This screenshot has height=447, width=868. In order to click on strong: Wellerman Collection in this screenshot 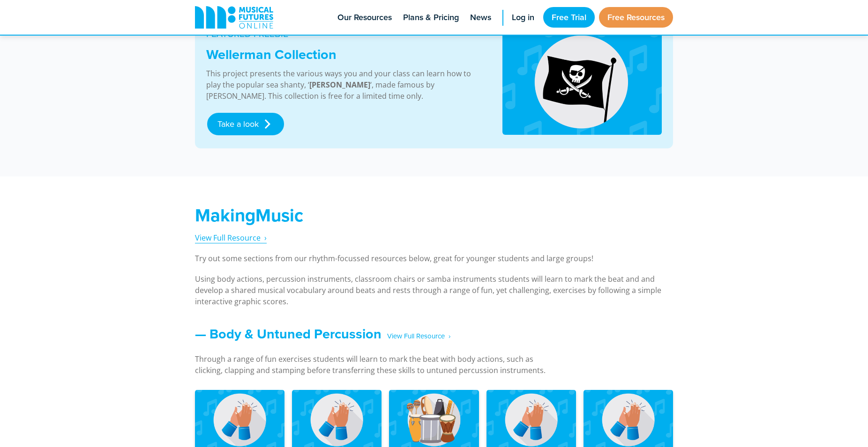, I will do `click(272, 54)`.